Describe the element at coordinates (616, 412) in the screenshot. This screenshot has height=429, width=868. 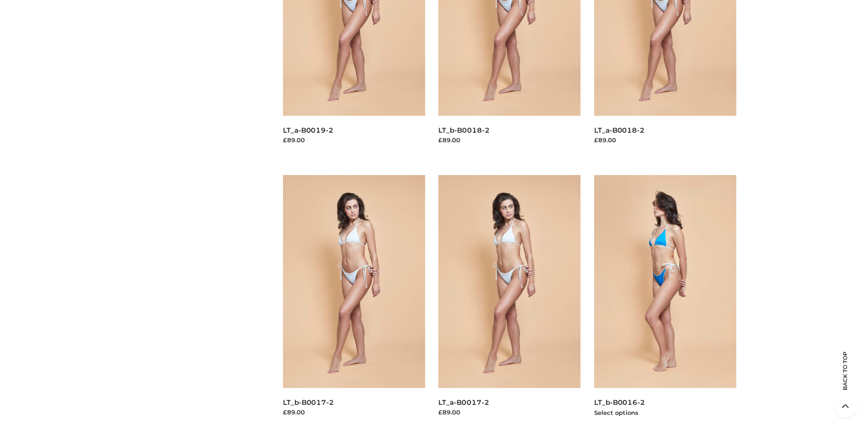
I see `a: Select options` at that location.